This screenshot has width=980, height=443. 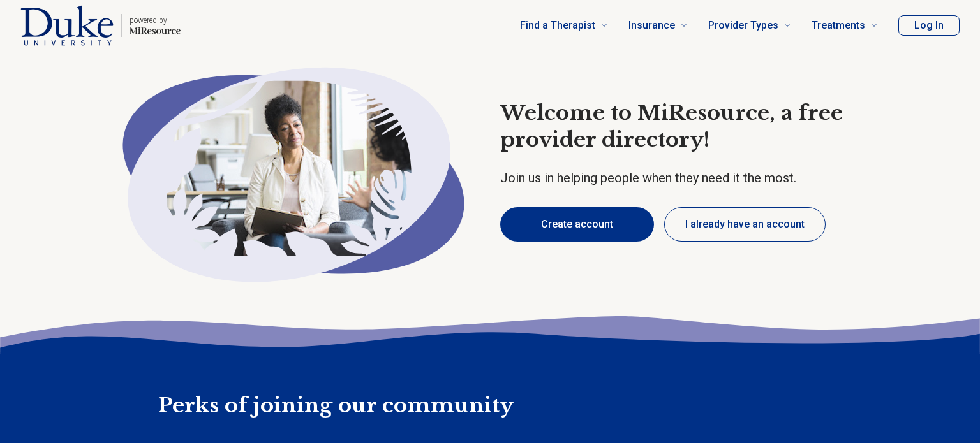 What do you see at coordinates (100, 25) in the screenshot?
I see `a: Home page` at bounding box center [100, 25].